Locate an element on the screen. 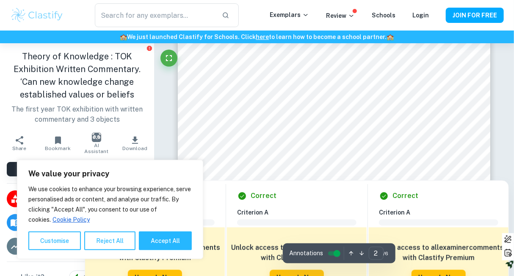 The image size is (514, 276). span: AI Assistant is located at coordinates (96, 148).